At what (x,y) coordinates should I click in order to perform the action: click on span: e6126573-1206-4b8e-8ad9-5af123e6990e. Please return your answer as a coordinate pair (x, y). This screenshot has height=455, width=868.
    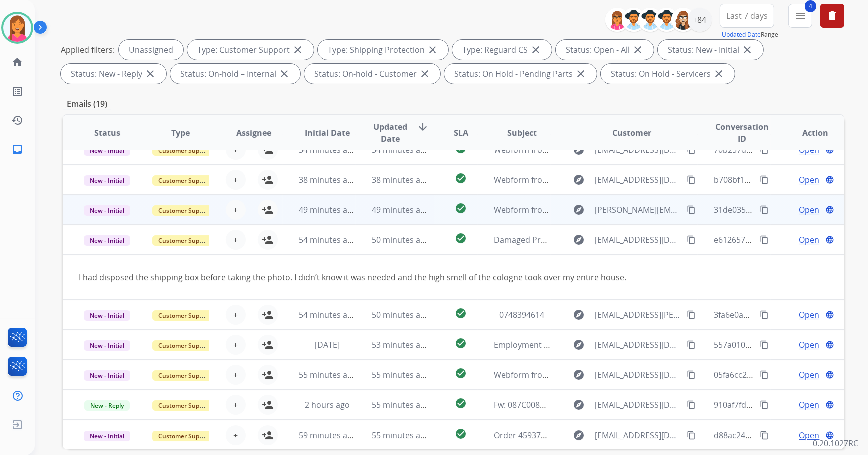
    Looking at the image, I should click on (790, 240).